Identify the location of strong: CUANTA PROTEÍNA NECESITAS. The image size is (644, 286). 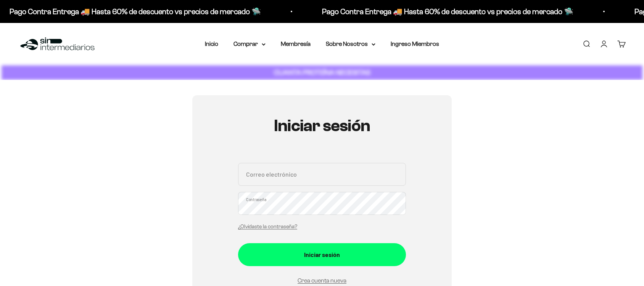
(322, 72).